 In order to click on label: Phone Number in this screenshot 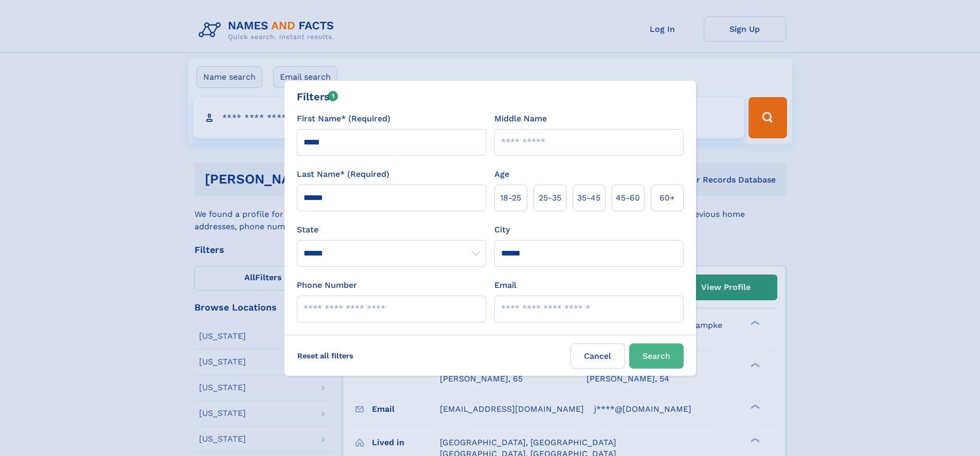, I will do `click(327, 286)`.